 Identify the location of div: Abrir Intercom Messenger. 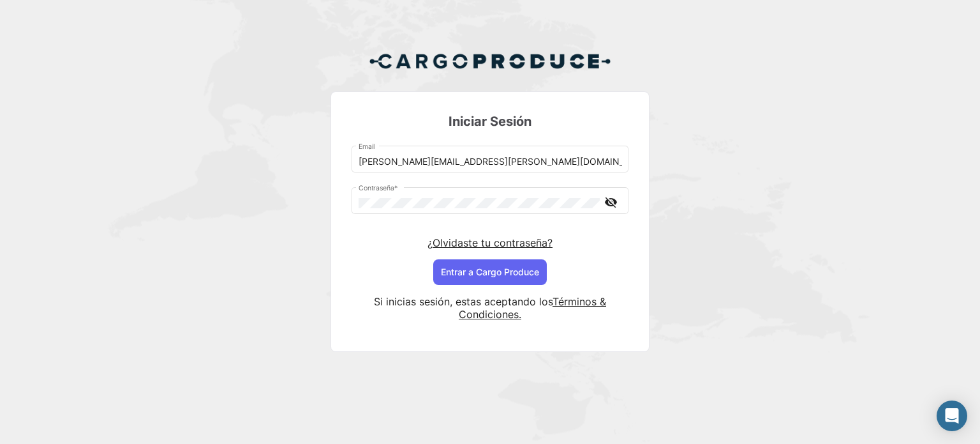
(952, 416).